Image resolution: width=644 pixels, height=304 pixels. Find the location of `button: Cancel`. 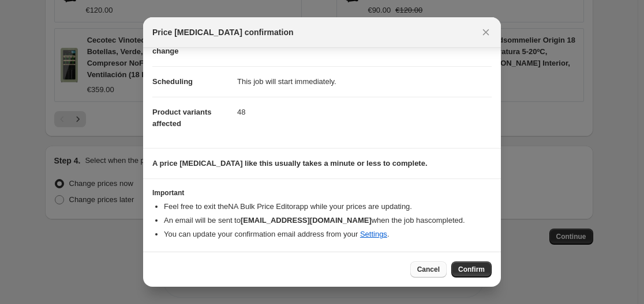

button: Cancel is located at coordinates (428, 270).